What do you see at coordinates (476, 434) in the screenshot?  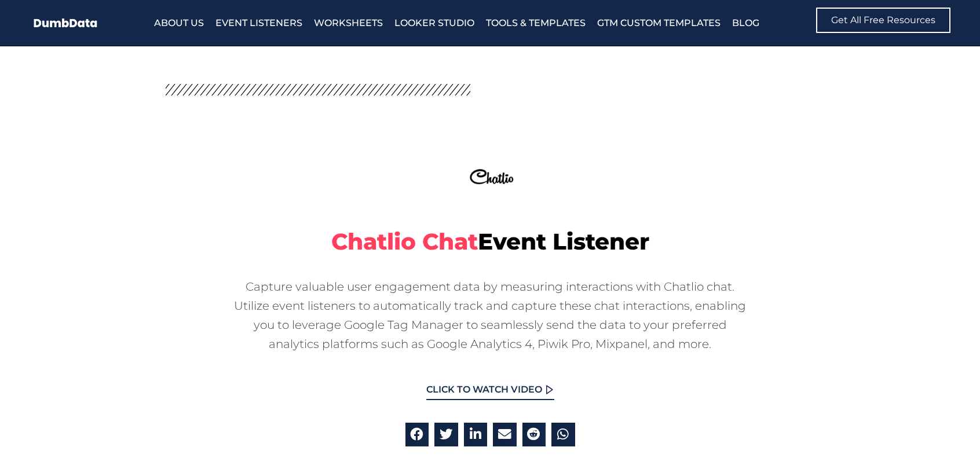 I see `div: Share on linkedin` at bounding box center [476, 434].